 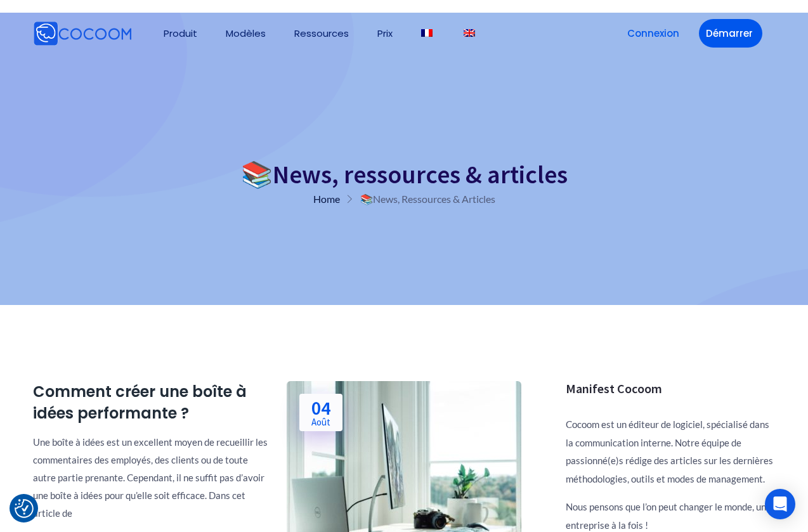 I want to click on div: Open Intercom Messenger, so click(x=780, y=504).